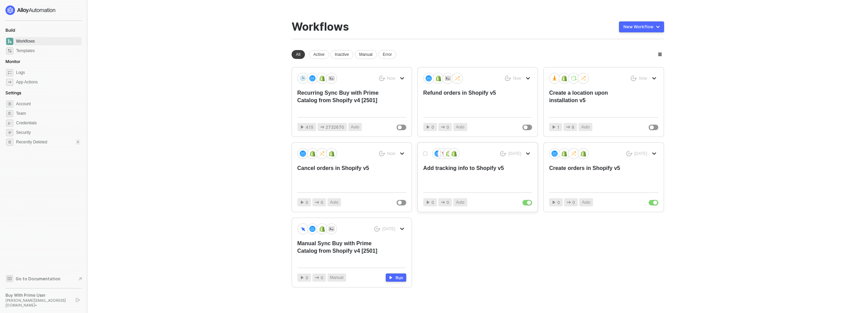 Image resolution: width=868 pixels, height=313 pixels. What do you see at coordinates (10, 73) in the screenshot?
I see `span: icon-logs` at bounding box center [10, 73].